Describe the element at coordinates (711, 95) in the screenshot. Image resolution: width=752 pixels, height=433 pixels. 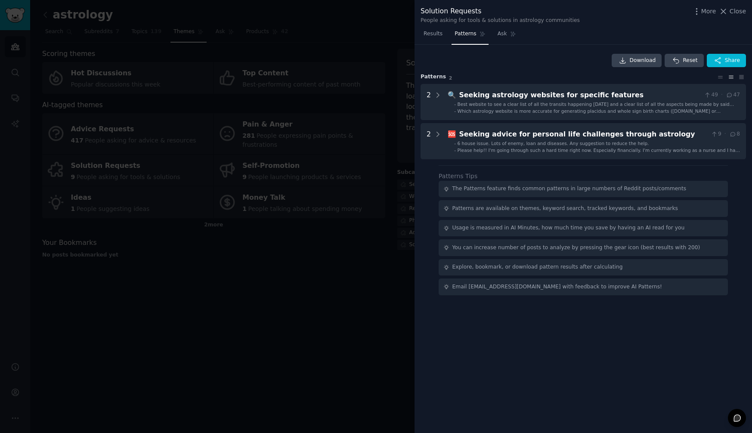
I see `span: 49` at that location.